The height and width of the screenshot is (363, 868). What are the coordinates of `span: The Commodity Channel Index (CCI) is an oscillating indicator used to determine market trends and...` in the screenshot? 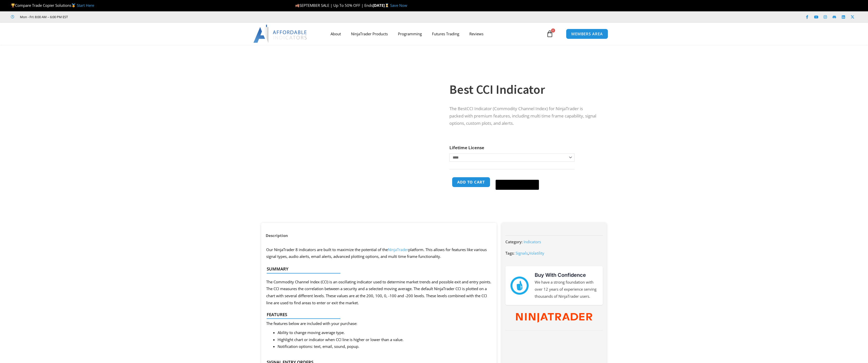 It's located at (378, 293).